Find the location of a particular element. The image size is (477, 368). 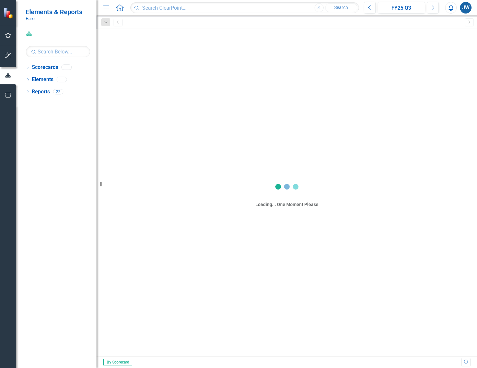

button: Search is located at coordinates (341, 8).